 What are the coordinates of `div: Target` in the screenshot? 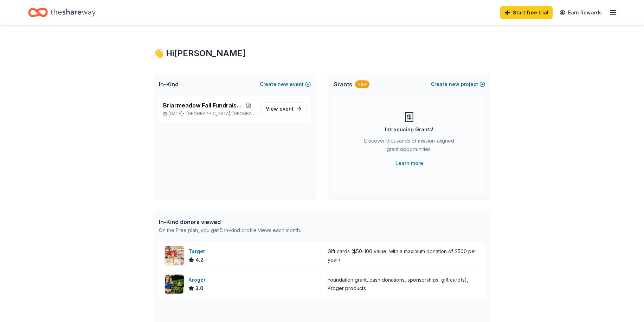 It's located at (198, 252).